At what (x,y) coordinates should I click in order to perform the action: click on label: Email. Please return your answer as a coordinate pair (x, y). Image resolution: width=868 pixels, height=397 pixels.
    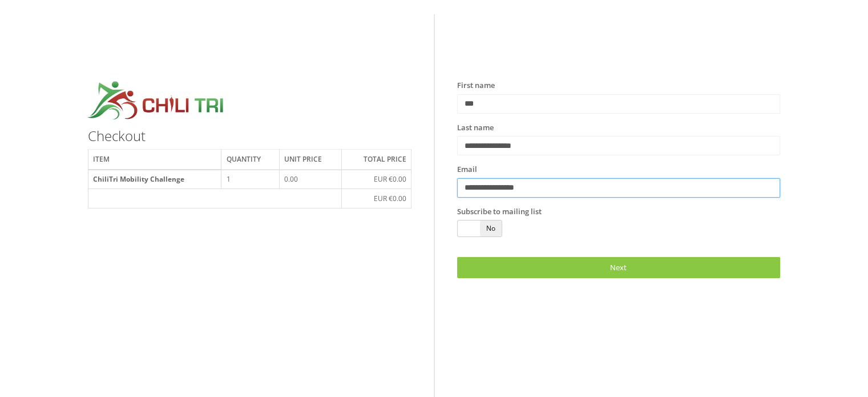
    Looking at the image, I should click on (467, 170).